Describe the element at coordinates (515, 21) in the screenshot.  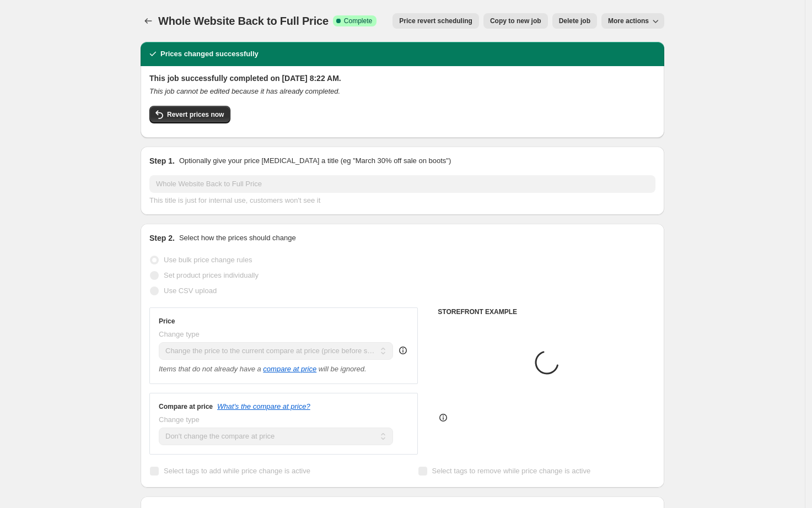
I see `span: Copy to new job` at that location.